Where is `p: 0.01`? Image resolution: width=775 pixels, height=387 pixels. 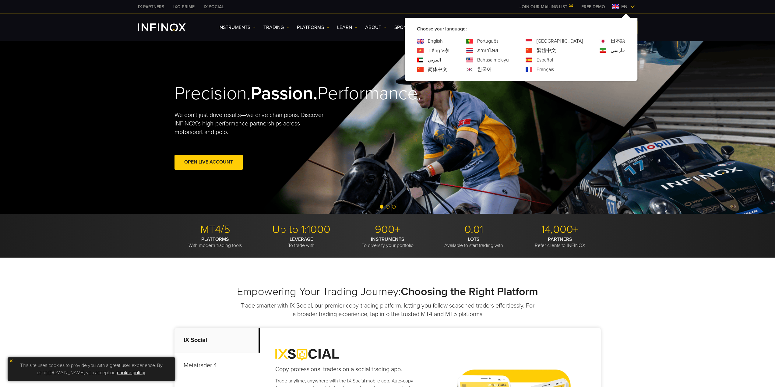 p: 0.01 is located at coordinates (474, 230).